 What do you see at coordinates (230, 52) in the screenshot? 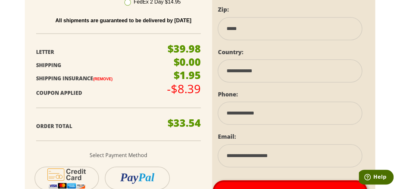
I see `label: Country:` at bounding box center [230, 52].